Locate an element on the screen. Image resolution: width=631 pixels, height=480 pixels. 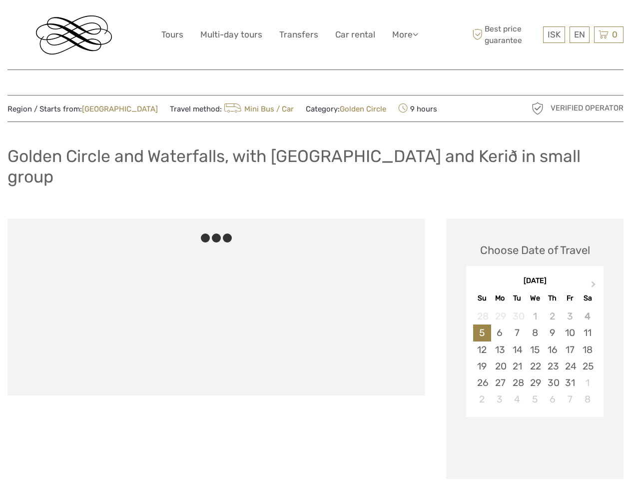
span: Best price guarantee is located at coordinates (505, 34).